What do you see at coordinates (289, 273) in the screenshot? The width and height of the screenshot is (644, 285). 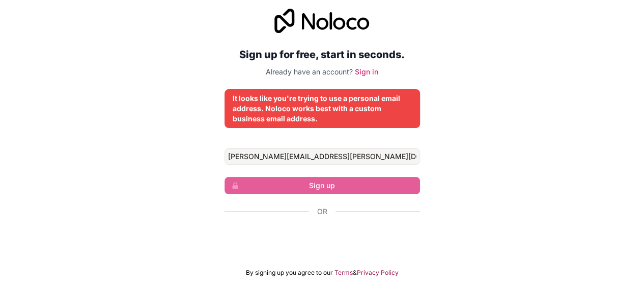 I see `span: By signing up you agree to our` at bounding box center [289, 273].